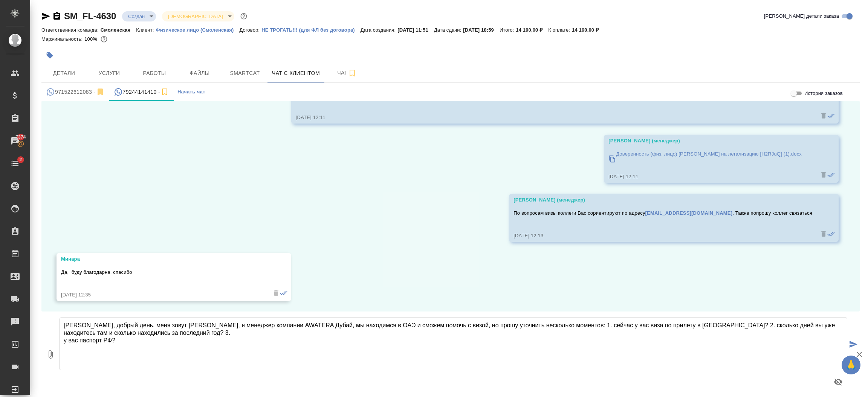 This screenshot has height=397, width=868. What do you see at coordinates (164, 92) in the screenshot?
I see `svg: Подписаться` at bounding box center [164, 92].